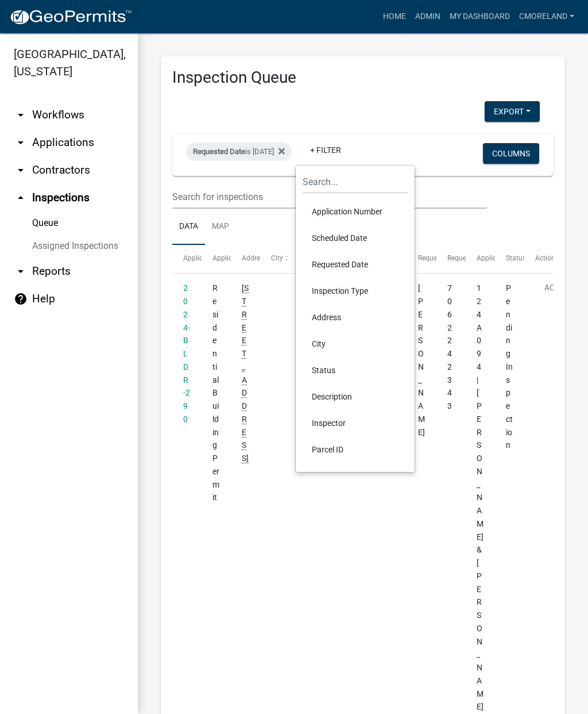 The width and height of the screenshot is (588, 714). I want to click on li: Scheduled Date, so click(355, 238).